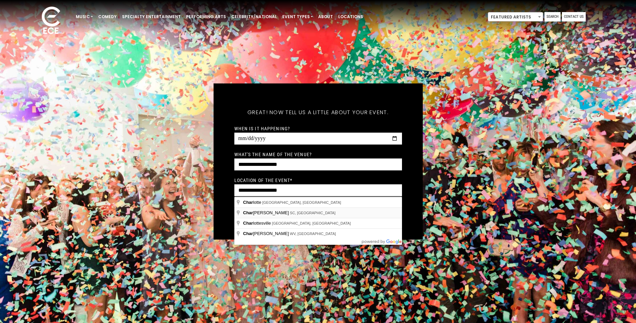 The height and width of the screenshot is (323, 636). Describe the element at coordinates (258, 223) in the screenshot. I see `span: lottesville` at that location.